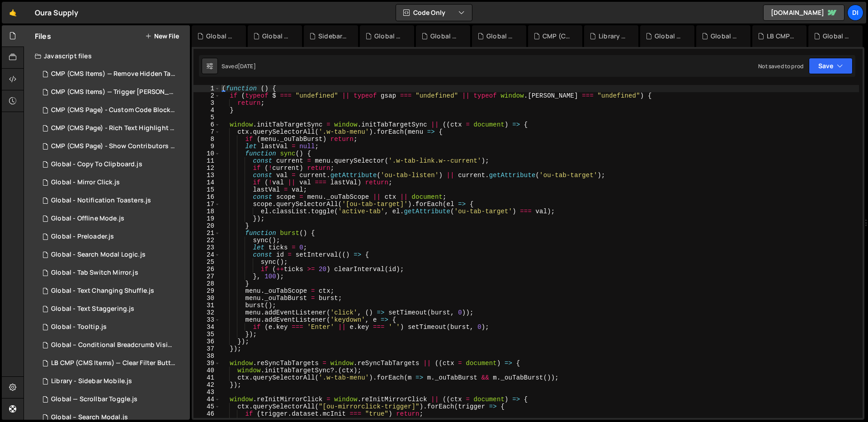  Describe the element at coordinates (206, 284) in the screenshot. I see `div: 28` at that location.